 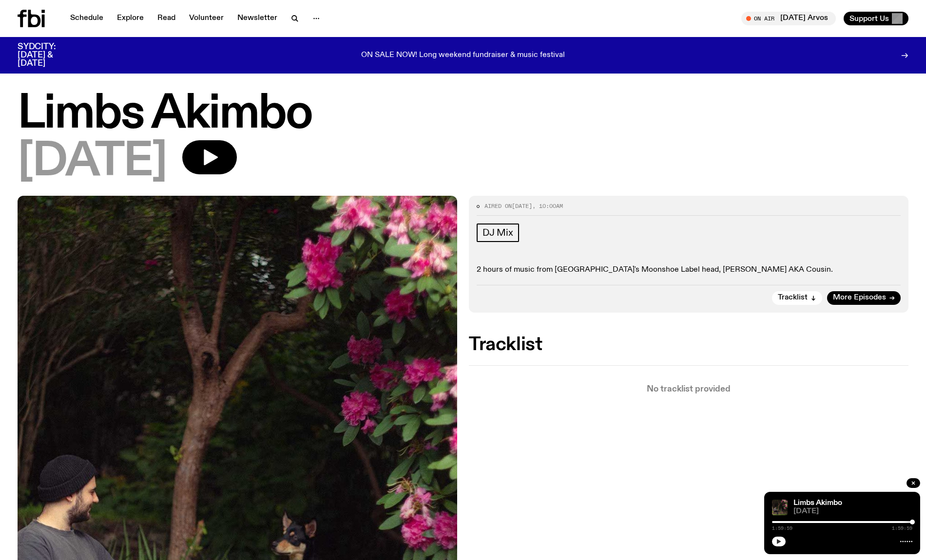 I want to click on span: , 10:00am, so click(x=547, y=206).